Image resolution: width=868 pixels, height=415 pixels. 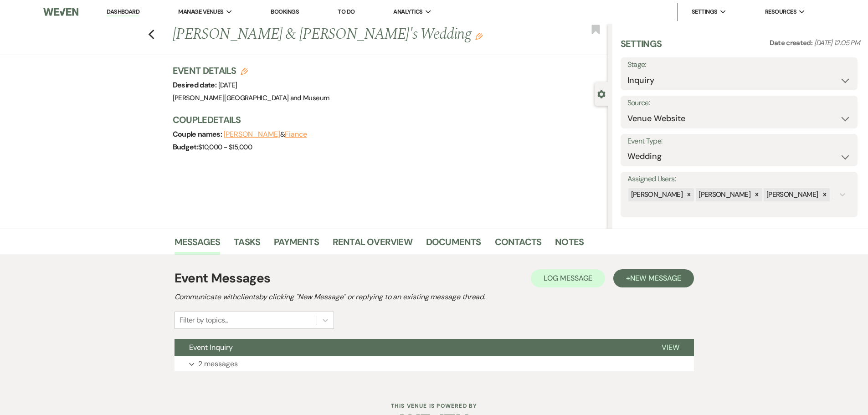 I want to click on h3: Couple Details, so click(x=386, y=120).